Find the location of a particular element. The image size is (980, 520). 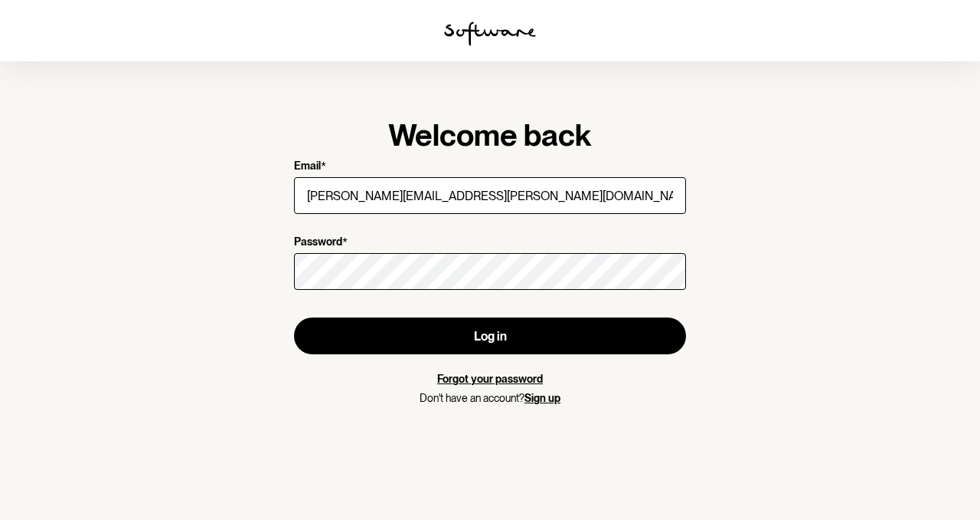

p: Don't have an account? is located at coordinates (490, 398).